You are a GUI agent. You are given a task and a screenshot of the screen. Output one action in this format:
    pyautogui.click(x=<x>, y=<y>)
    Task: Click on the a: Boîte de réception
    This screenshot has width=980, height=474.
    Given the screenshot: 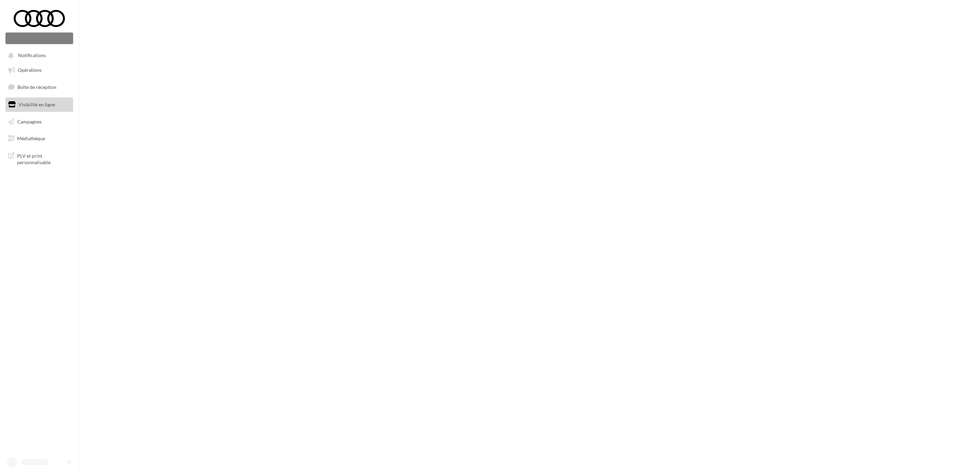 What is the action you would take?
    pyautogui.click(x=39, y=87)
    